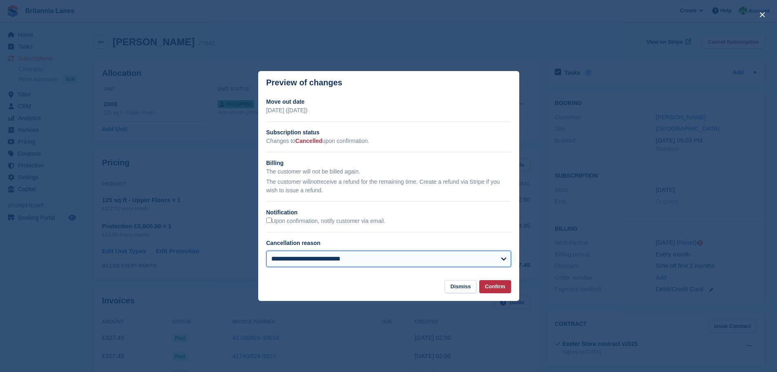 This screenshot has width=777, height=372. What do you see at coordinates (763, 15) in the screenshot?
I see `button: close` at bounding box center [763, 15].